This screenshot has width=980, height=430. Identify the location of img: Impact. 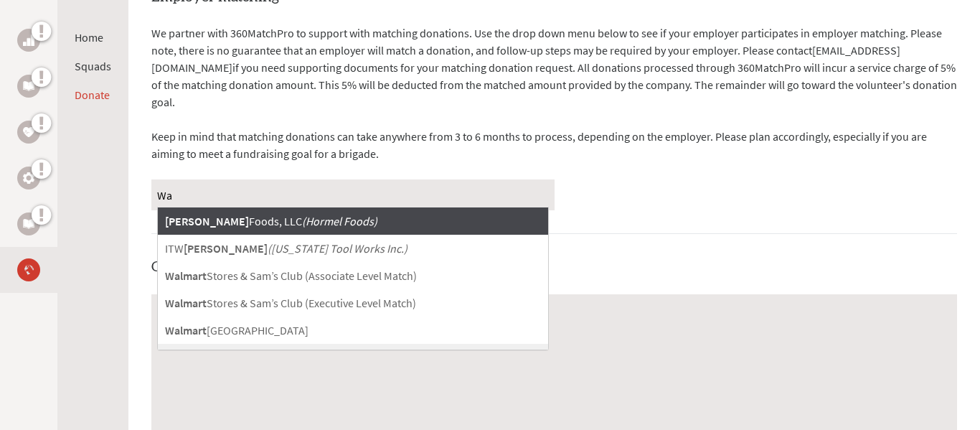
(29, 223).